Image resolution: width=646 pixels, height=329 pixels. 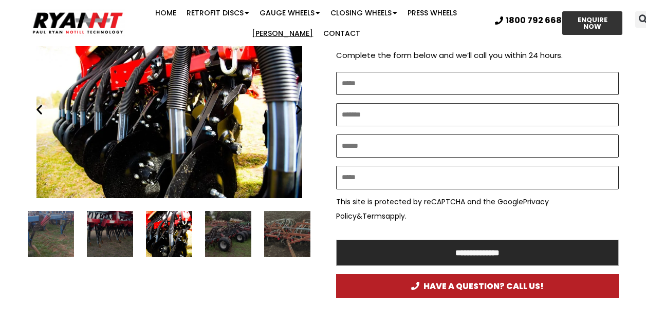 I want to click on a: HAVE A QUESTION? CALL US!, so click(x=478, y=286).